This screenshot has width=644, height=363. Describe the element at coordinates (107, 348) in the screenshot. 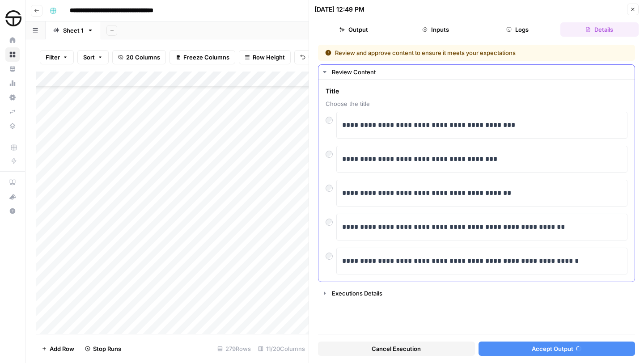

I see `span: Stop Runs` at that location.